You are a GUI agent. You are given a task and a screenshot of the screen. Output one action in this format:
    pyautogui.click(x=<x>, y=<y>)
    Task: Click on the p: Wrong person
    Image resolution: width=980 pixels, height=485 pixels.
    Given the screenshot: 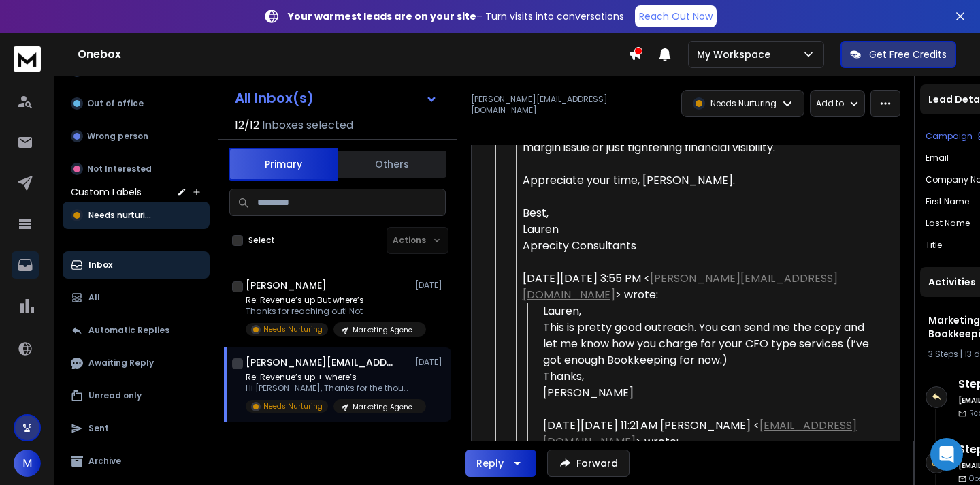 What is the action you would take?
    pyautogui.click(x=117, y=136)
    